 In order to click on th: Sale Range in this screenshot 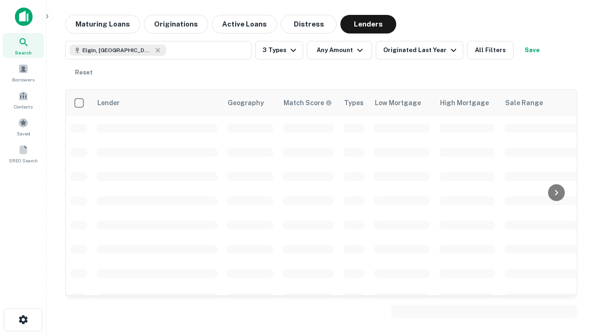, I will do `click(541, 103)`.